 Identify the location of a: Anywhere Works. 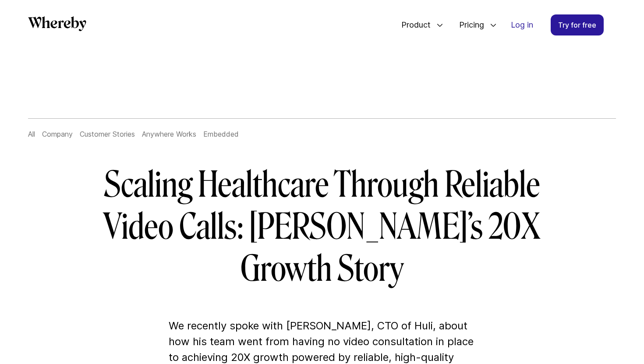
(169, 134).